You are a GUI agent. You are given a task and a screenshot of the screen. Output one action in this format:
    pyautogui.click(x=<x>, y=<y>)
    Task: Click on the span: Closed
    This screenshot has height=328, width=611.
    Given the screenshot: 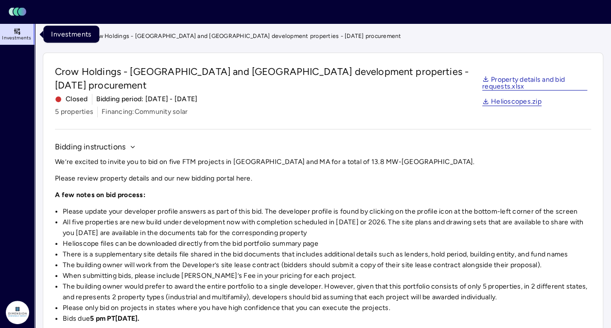 What is the action you would take?
    pyautogui.click(x=71, y=99)
    